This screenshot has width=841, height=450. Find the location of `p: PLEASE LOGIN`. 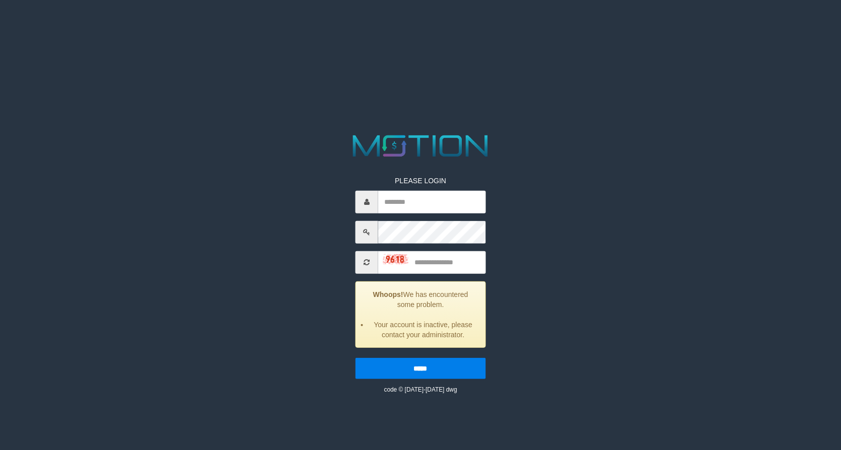

p: PLEASE LOGIN is located at coordinates (420, 180).